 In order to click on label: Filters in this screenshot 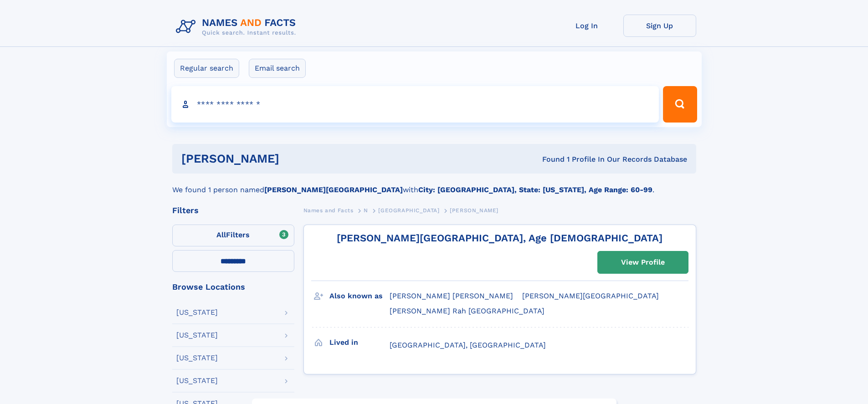, I will do `click(233, 236)`.